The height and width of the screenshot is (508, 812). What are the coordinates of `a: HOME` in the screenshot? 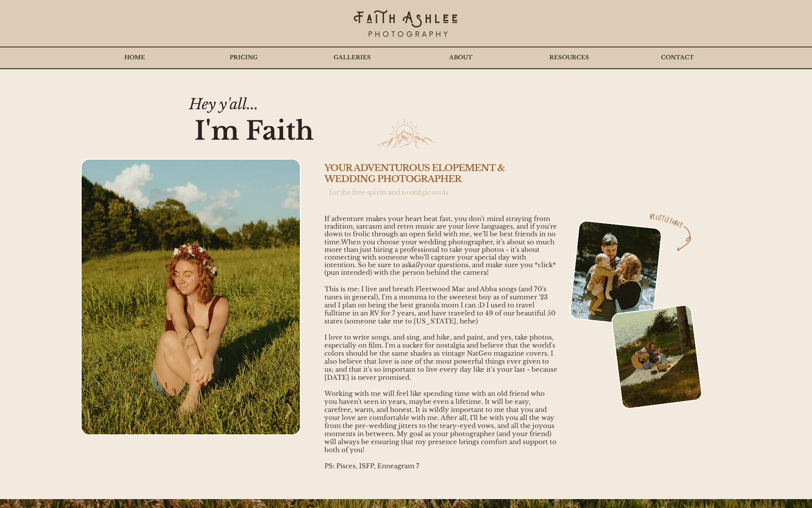 It's located at (134, 57).